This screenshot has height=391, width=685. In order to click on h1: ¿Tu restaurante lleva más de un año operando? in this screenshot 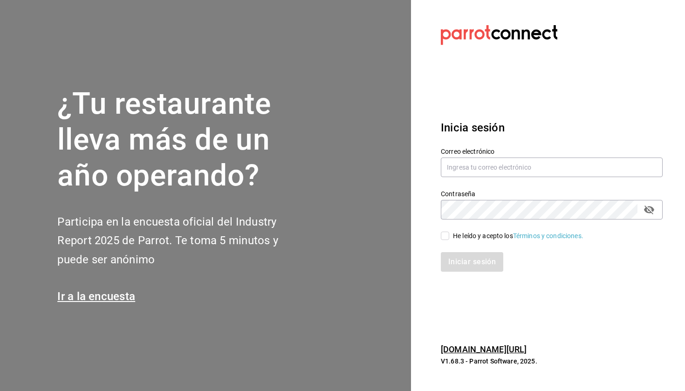, I will do `click(183, 140)`.